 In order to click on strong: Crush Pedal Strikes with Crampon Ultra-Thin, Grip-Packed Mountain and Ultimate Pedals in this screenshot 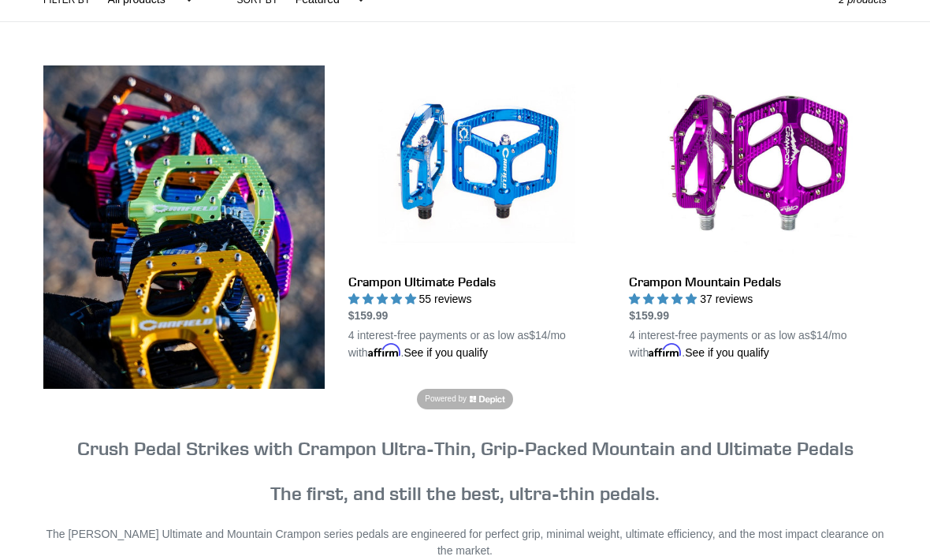, I will do `click(465, 448)`.